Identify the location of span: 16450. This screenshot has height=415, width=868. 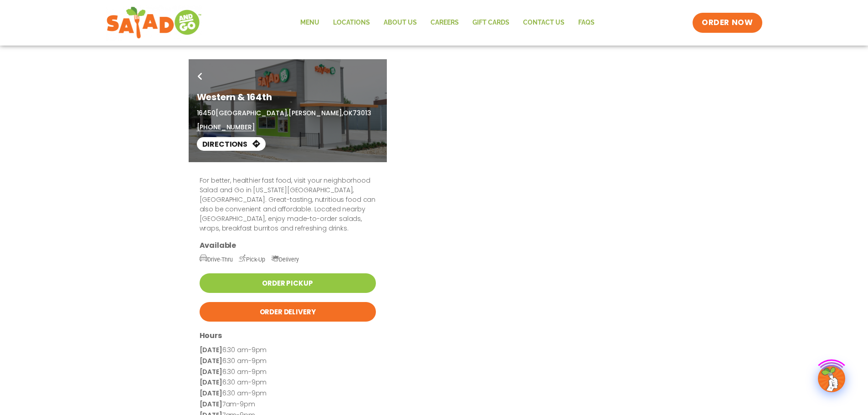
(206, 113).